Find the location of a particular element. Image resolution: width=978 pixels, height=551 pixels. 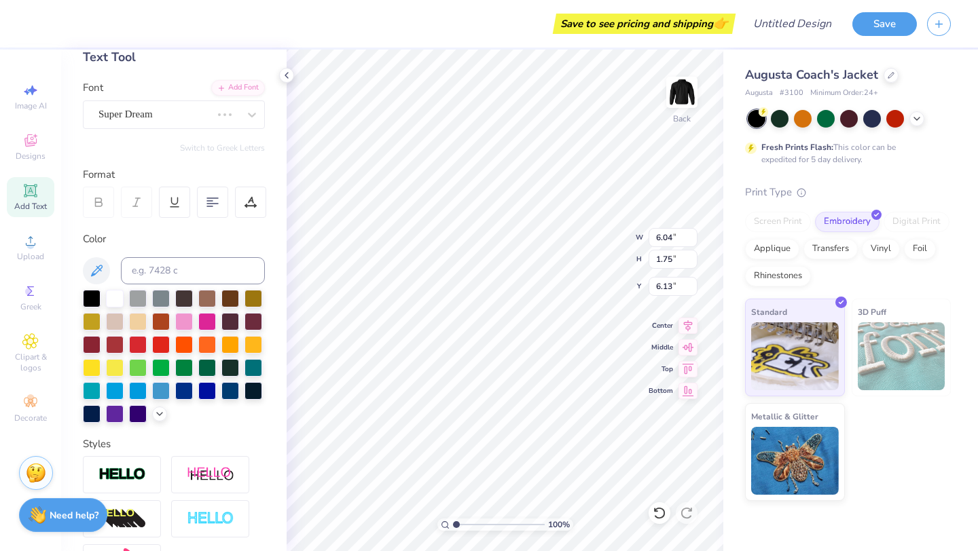

div: Rhinestones is located at coordinates (777, 276).